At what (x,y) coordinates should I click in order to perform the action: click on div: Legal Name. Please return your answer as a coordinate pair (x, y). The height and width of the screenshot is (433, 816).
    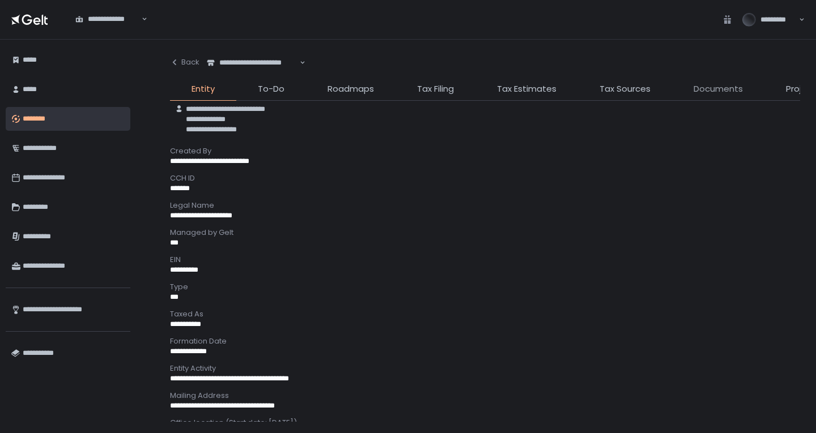
    Looking at the image, I should click on (485, 206).